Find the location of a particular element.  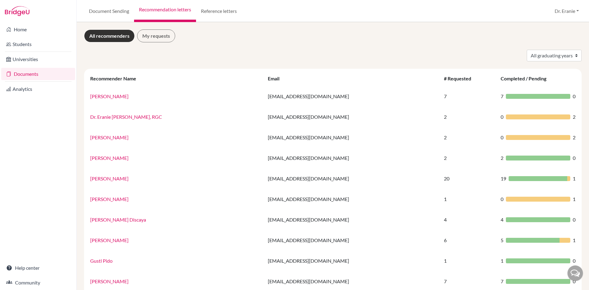

td: 20 is located at coordinates (468, 178).